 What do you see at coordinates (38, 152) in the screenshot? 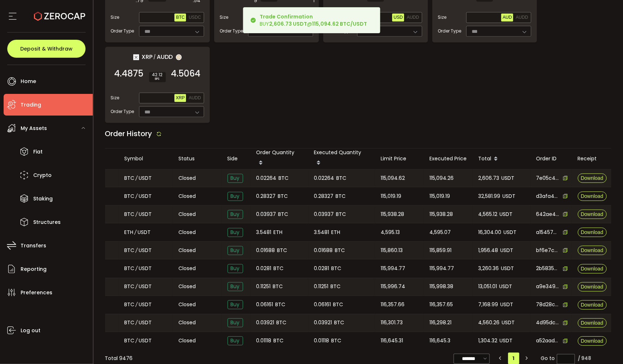
I see `span: Fiat` at bounding box center [38, 152].